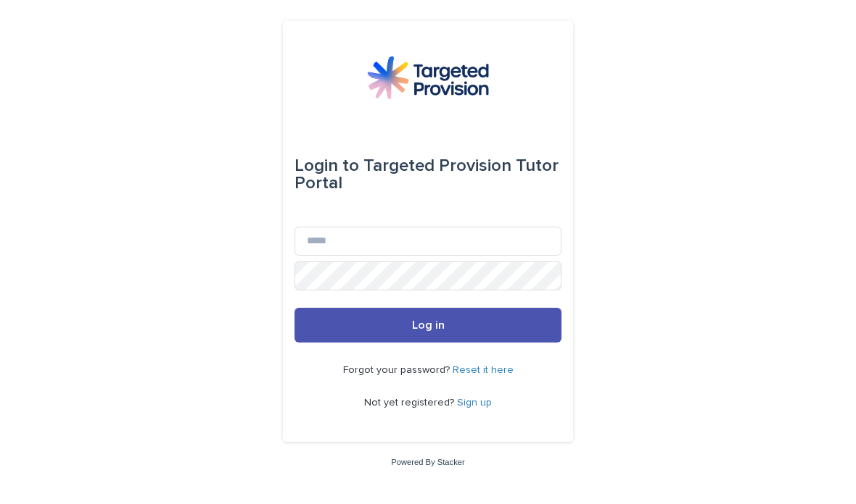 The width and height of the screenshot is (856, 504). Describe the element at coordinates (474, 403) in the screenshot. I see `a: Sign up` at that location.